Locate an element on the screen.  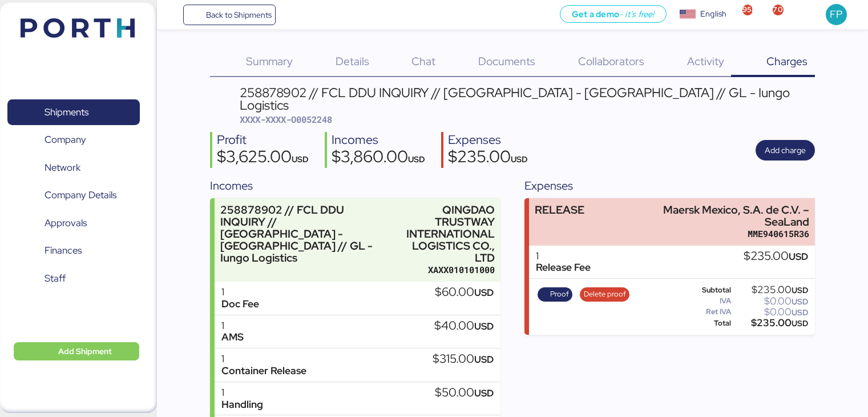
div: IVA is located at coordinates (708, 301).